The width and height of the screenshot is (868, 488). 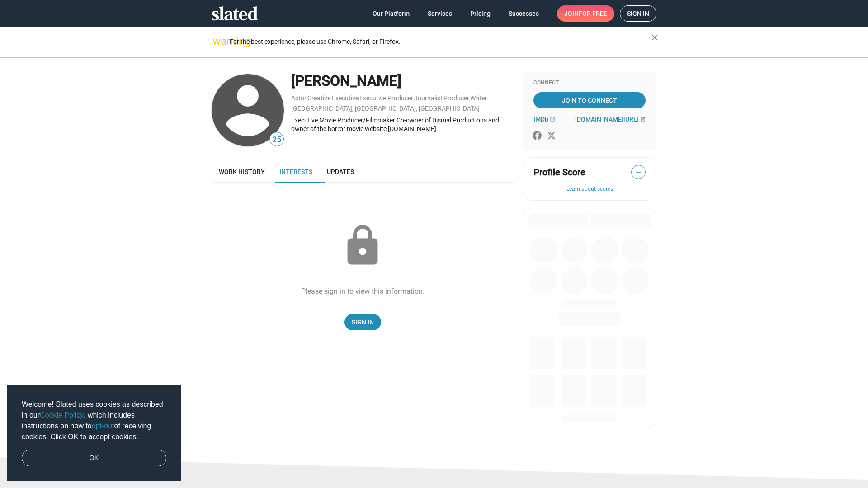 What do you see at coordinates (523, 13) in the screenshot?
I see `span: Successes` at bounding box center [523, 13].